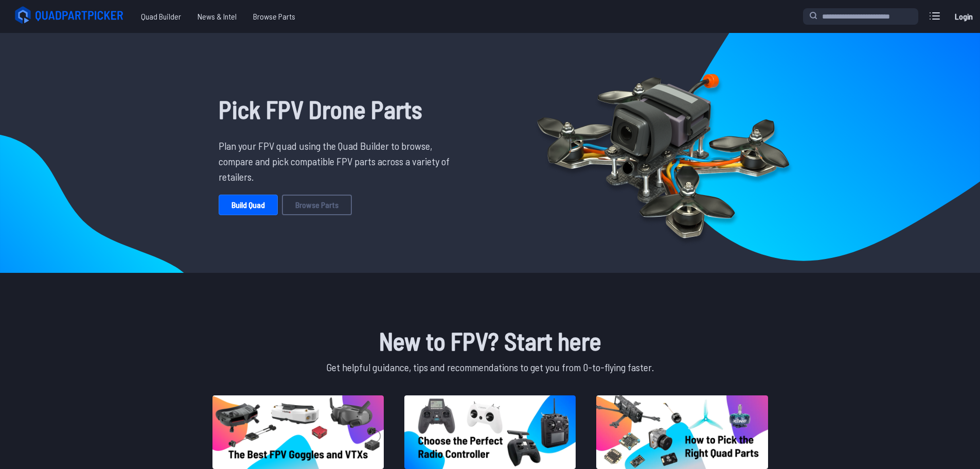 This screenshot has height=469, width=980. What do you see at coordinates (161, 17) in the screenshot?
I see `a: Quad Builder` at bounding box center [161, 17].